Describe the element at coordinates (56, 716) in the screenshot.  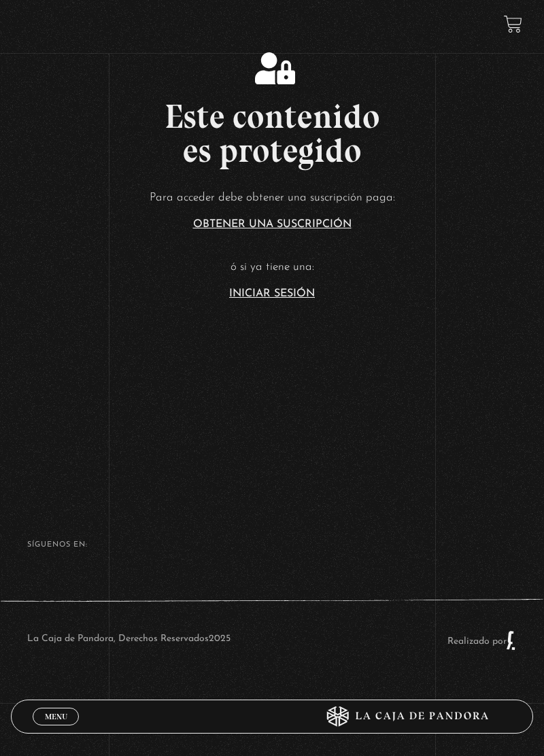
I see `span: Menu` at that location.